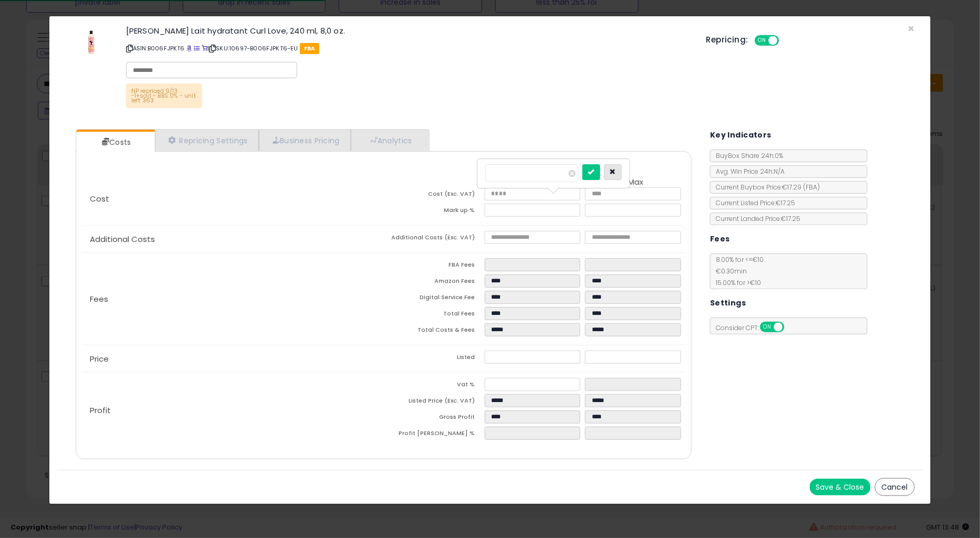  What do you see at coordinates (434, 211) in the screenshot?
I see `td: Mark up %` at bounding box center [434, 211].